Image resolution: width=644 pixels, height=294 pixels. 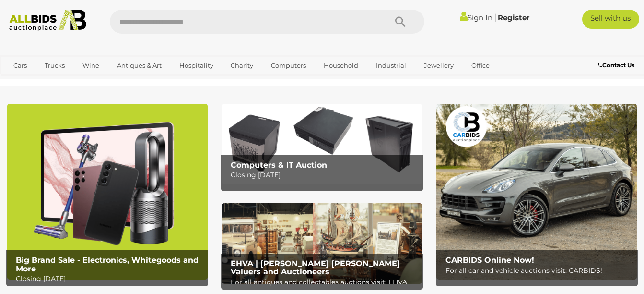 I want to click on b: Contact Us, so click(x=616, y=65).